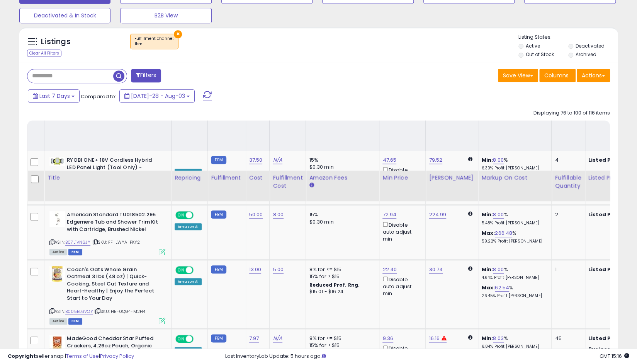 The image size is (637, 364). What do you see at coordinates (615, 356) in the screenshot?
I see `span: 2025-08-11 15:16 GMT` at bounding box center [615, 356].